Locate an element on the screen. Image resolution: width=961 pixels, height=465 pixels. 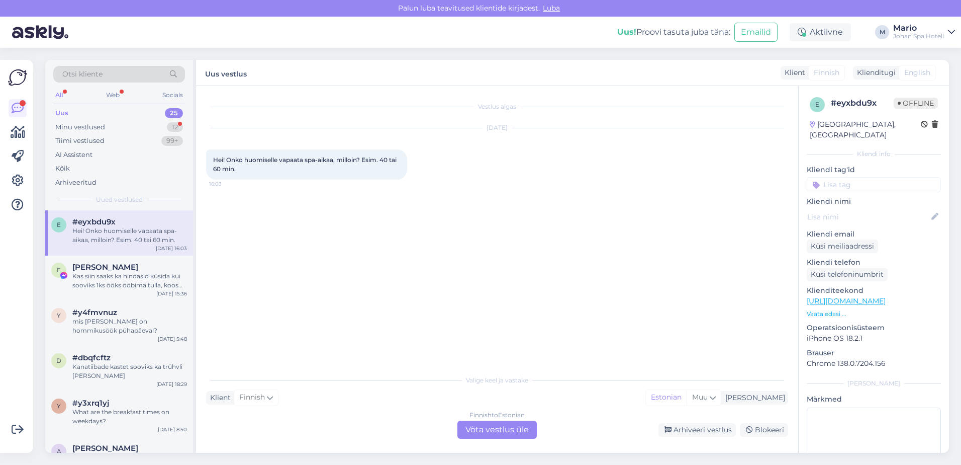
div: Proovi tasuta juba täna: is located at coordinates (674, 32).